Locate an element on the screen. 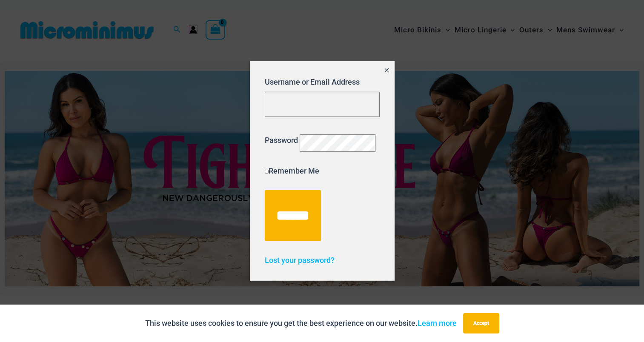 The width and height of the screenshot is (644, 342). label: Password is located at coordinates (281, 140).